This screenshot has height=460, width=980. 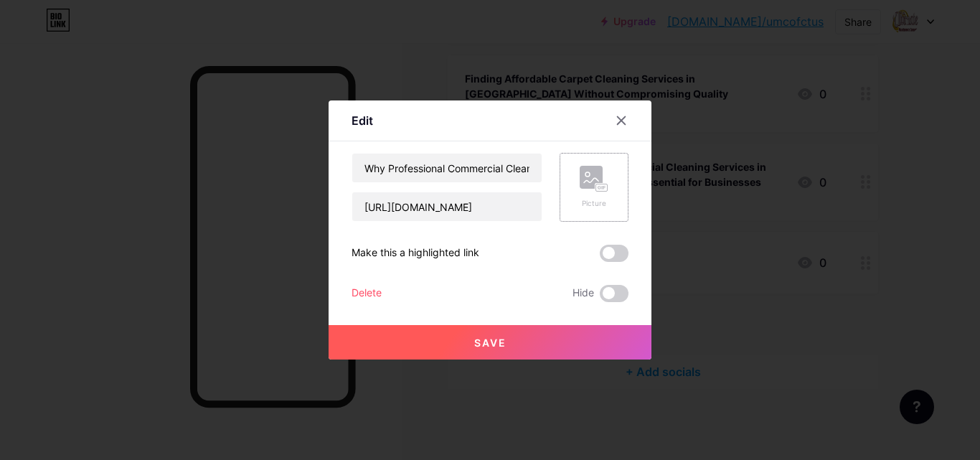 I want to click on div: Delete, so click(x=366, y=293).